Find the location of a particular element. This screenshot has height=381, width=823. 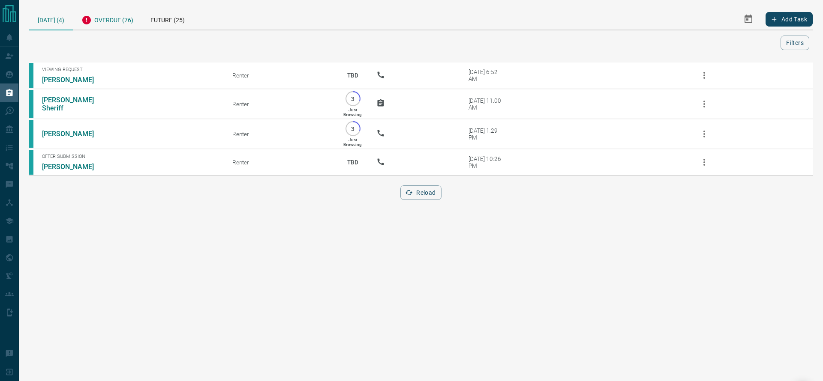

button: Add Task is located at coordinates (789, 19).